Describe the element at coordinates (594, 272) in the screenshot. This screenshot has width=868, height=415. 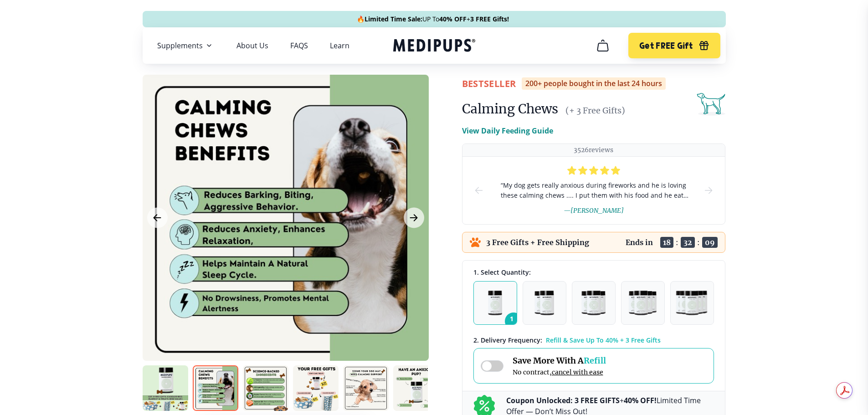
I see `div: 1. Select Quantity:` at that location.